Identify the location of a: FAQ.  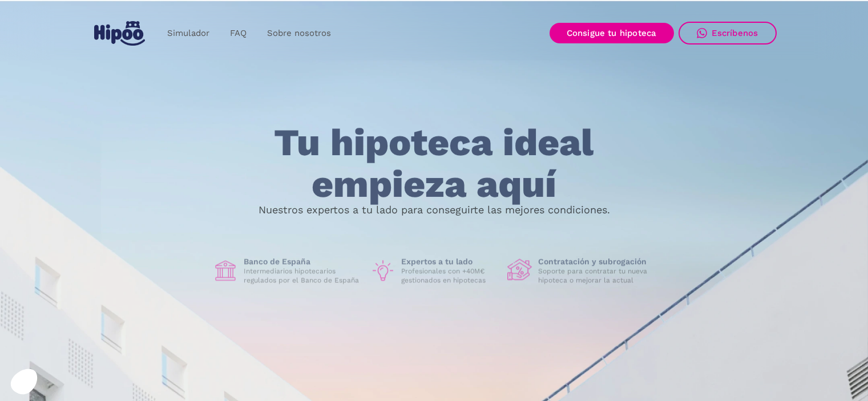
(238, 33).